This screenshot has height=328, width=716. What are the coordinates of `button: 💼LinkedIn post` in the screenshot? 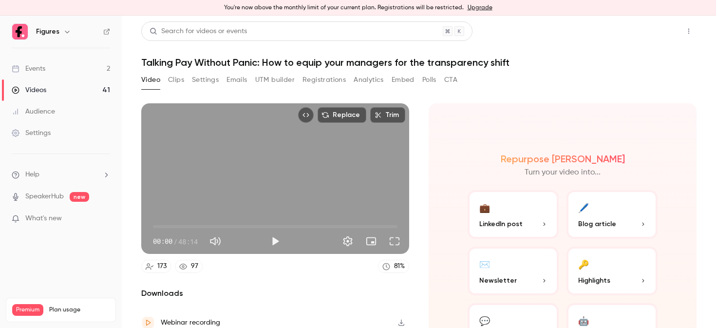 It's located at (513, 214).